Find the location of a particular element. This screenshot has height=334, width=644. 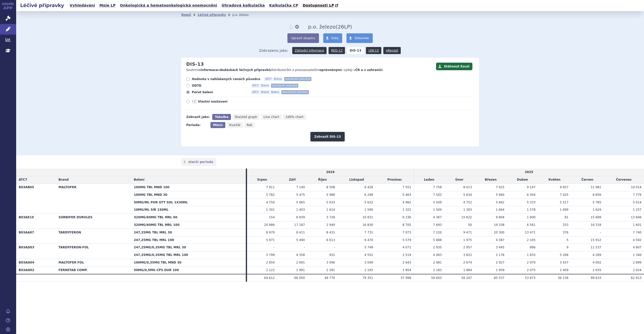

span: 1 699 is located at coordinates (564, 210).